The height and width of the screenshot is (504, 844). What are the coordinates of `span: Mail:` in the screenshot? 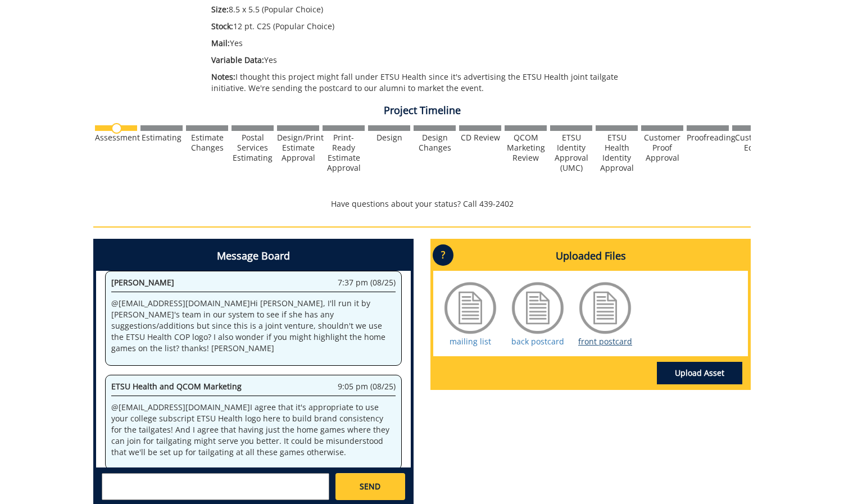 It's located at (220, 43).